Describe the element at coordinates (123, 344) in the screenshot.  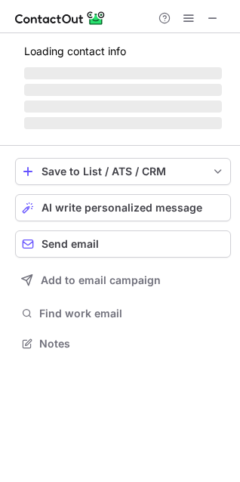
I see `button: Notes` at that location.